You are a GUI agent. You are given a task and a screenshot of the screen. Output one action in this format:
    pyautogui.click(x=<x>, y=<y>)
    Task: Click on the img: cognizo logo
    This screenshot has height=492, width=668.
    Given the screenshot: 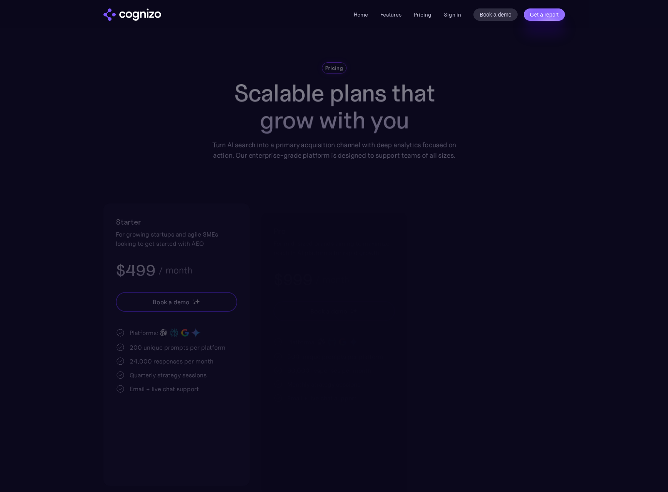 What is the action you would take?
    pyautogui.click(x=132, y=15)
    